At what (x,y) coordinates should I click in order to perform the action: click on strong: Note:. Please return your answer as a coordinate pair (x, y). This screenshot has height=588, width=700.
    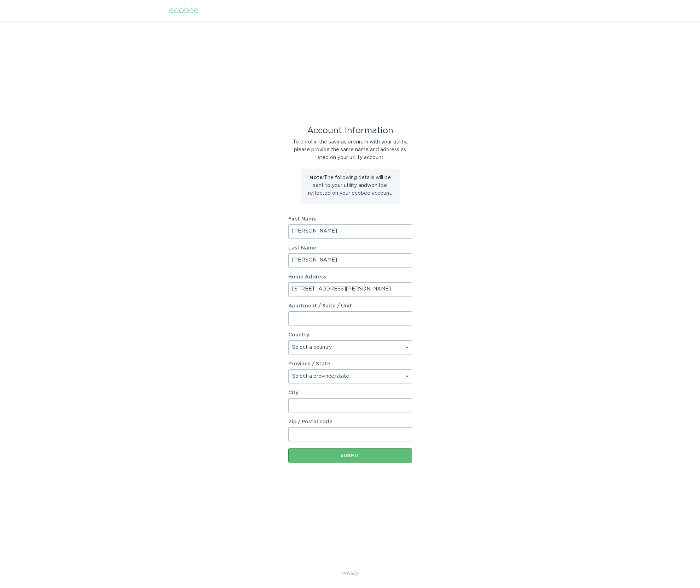
    Looking at the image, I should click on (317, 178).